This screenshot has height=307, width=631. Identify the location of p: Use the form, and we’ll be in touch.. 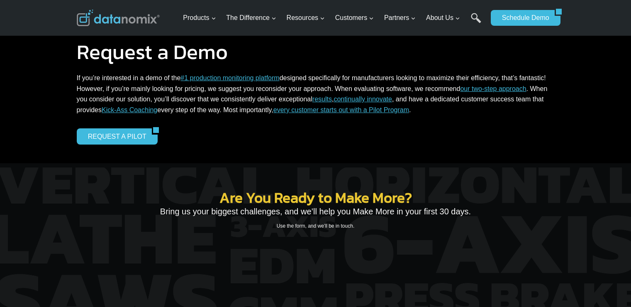
(316, 226).